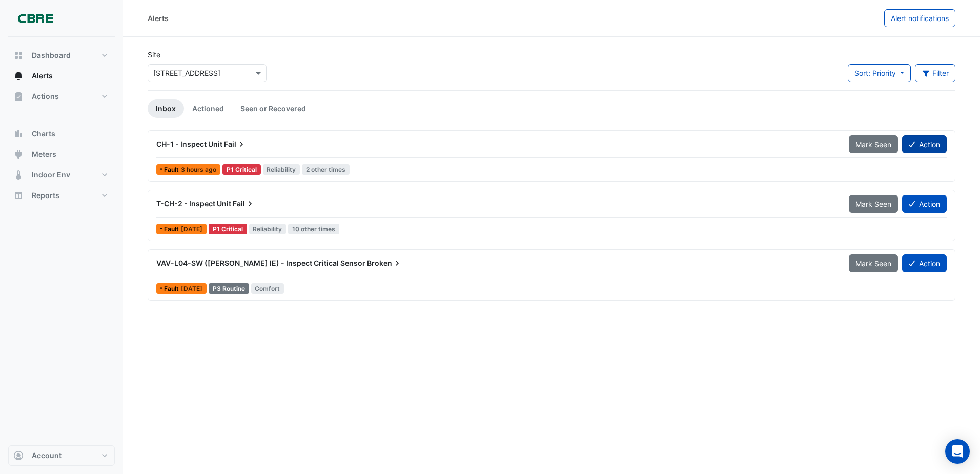 The height and width of the screenshot is (474, 980). What do you see at coordinates (51, 175) in the screenshot?
I see `span: Indoor Env` at bounding box center [51, 175].